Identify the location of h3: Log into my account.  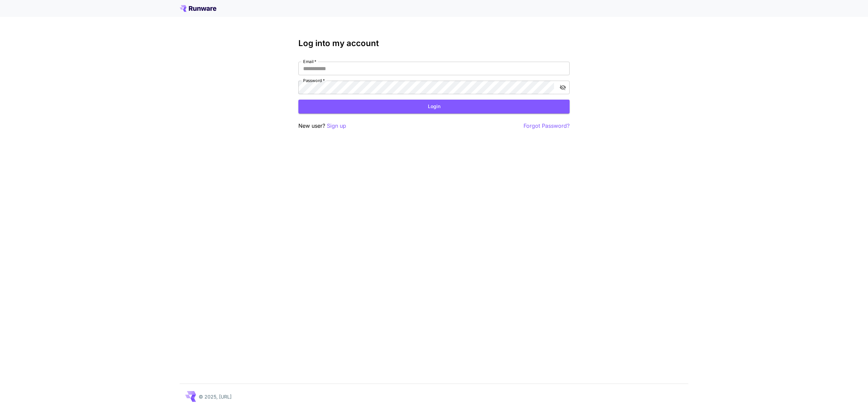
(434, 43).